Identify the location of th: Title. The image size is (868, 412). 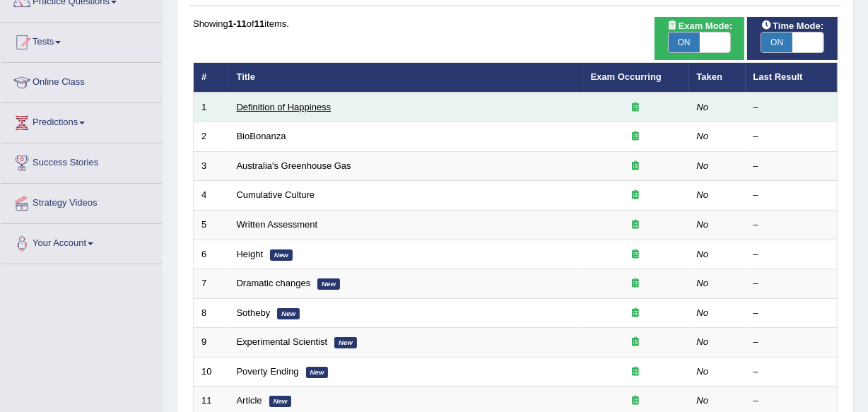
(406, 77).